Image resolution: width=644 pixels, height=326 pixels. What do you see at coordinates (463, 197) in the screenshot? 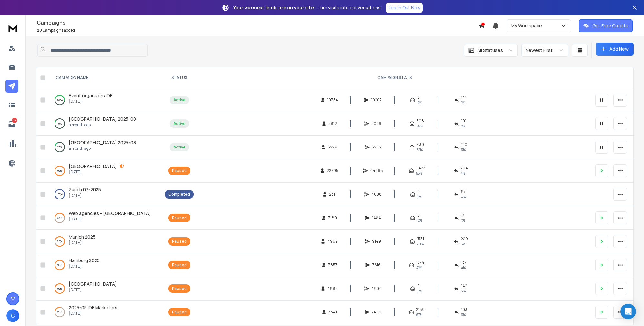
I see `span: 4 %` at bounding box center [463, 197].